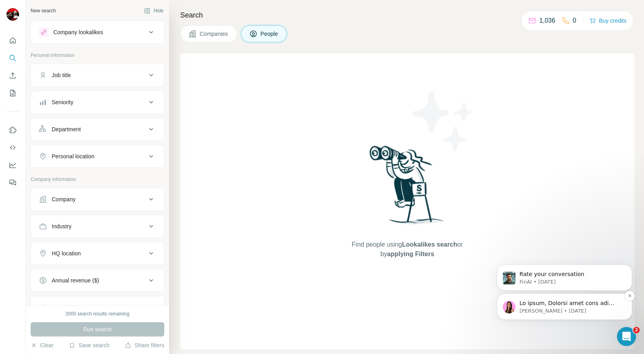  I want to click on div: Company, so click(64, 200).